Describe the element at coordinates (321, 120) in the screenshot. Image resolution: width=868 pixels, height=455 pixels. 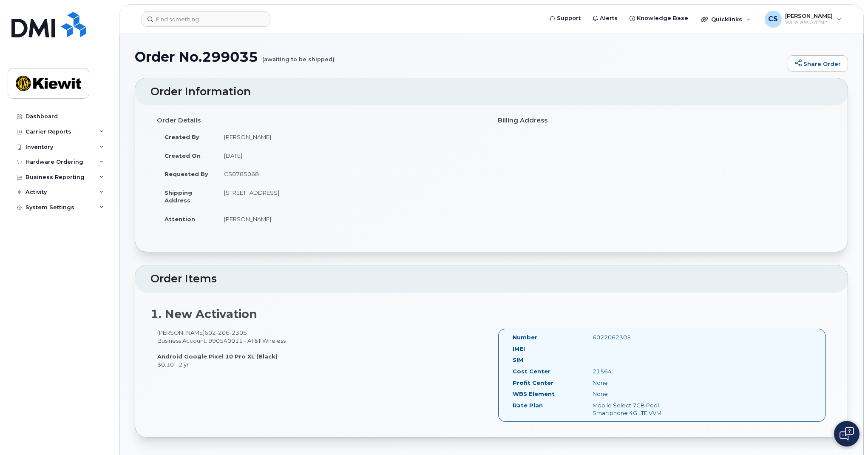
I see `h4: Order Details` at that location.